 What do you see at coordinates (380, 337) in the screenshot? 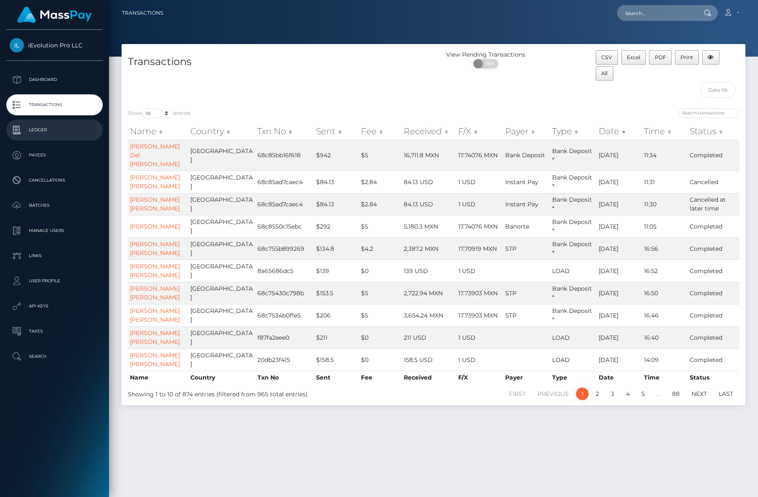
I see `td: $0` at bounding box center [380, 337].